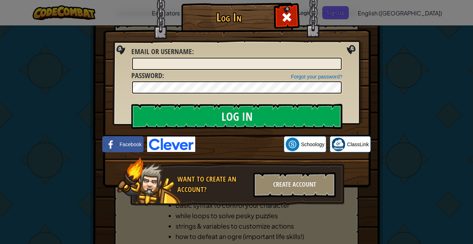 This screenshot has width=473, height=244. I want to click on span: Email or Username, so click(161, 51).